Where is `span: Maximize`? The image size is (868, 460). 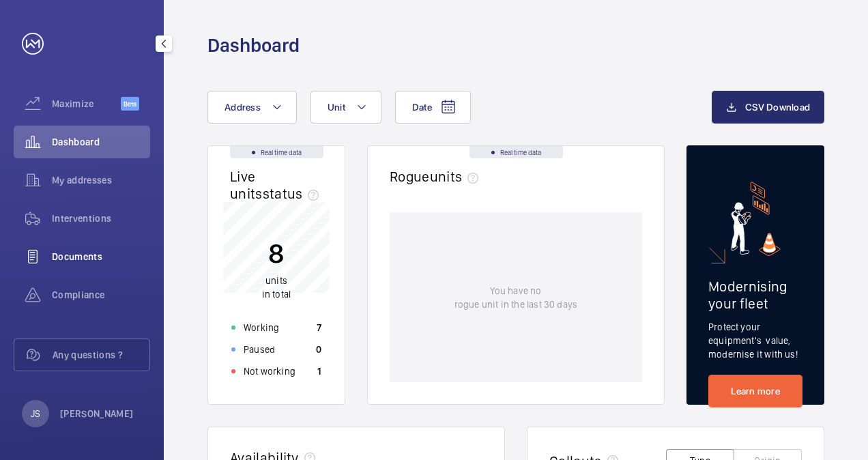
span: Maximize is located at coordinates (86, 104).